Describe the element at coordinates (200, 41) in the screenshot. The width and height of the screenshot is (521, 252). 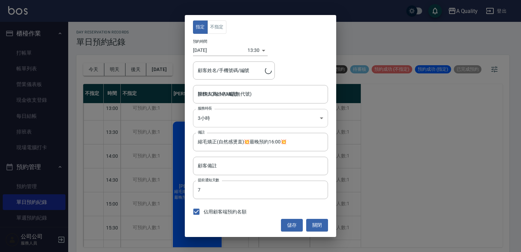
I see `label: 預約時間` at that location.